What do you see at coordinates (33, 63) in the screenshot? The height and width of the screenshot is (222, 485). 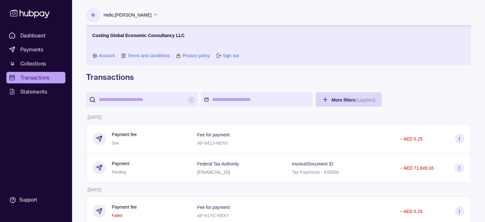 I see `span: Collections` at bounding box center [33, 63].